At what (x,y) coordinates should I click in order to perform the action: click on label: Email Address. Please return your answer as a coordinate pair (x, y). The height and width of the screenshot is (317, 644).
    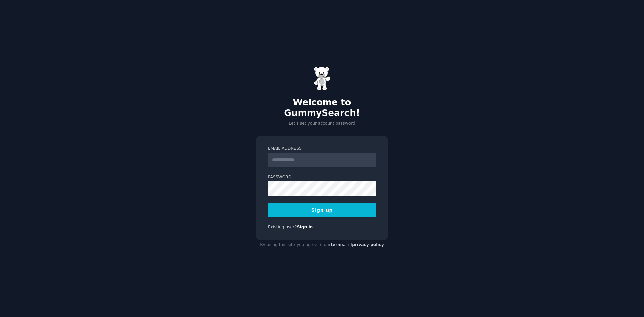
    Looking at the image, I should click on (322, 148).